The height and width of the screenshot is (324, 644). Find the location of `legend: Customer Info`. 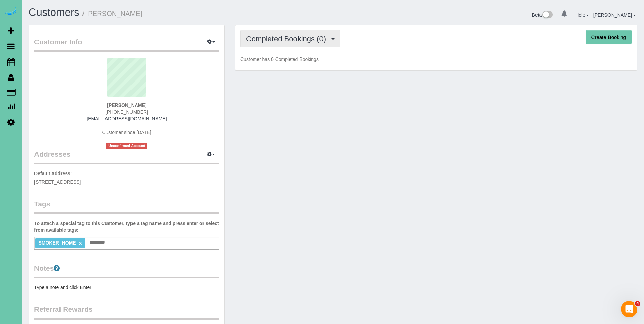

legend: Customer Info is located at coordinates (127, 44).